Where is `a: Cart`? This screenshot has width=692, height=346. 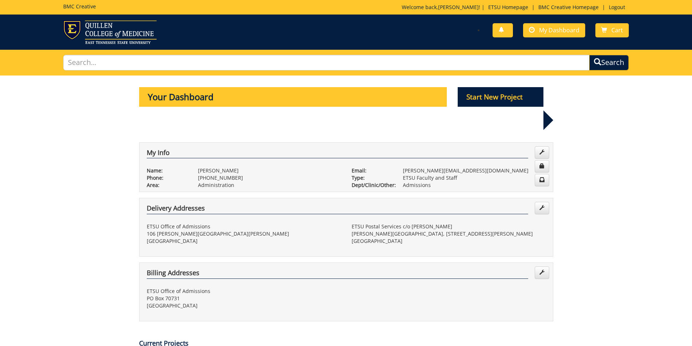
a: Cart is located at coordinates (612, 30).